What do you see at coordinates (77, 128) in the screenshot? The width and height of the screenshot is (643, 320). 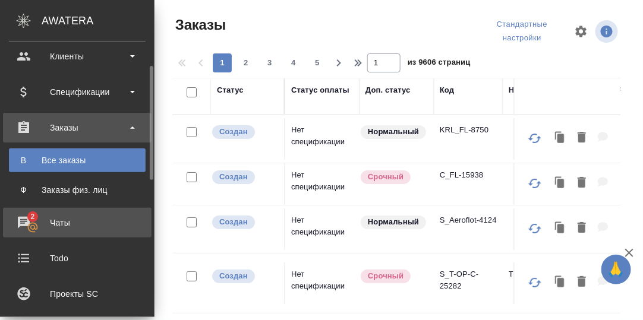 I see `div: Заказы` at bounding box center [77, 128].